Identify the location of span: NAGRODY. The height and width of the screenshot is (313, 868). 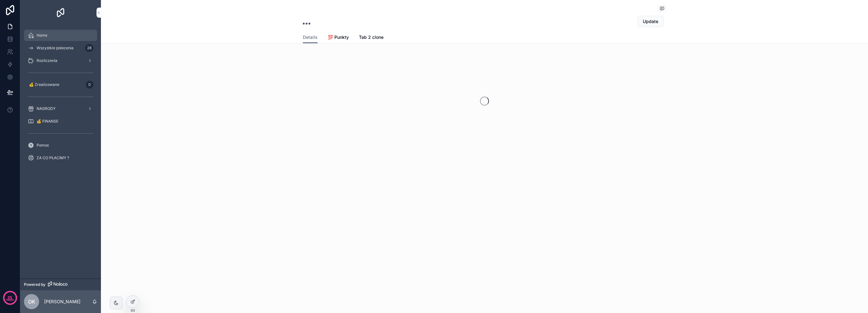
(46, 109).